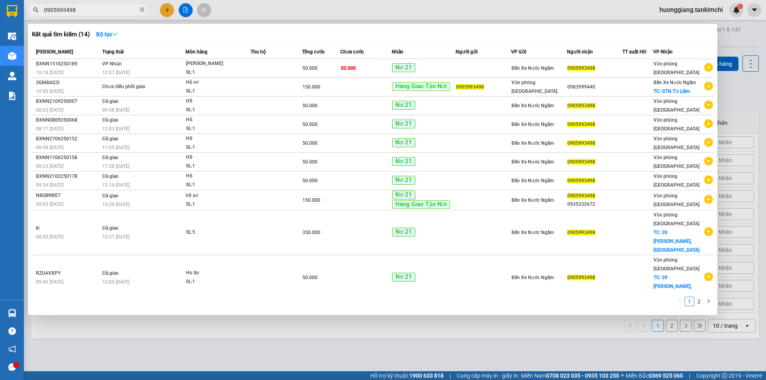 Image resolution: width=766 pixels, height=380 pixels. What do you see at coordinates (689, 302) in the screenshot?
I see `li: 1` at bounding box center [689, 302].